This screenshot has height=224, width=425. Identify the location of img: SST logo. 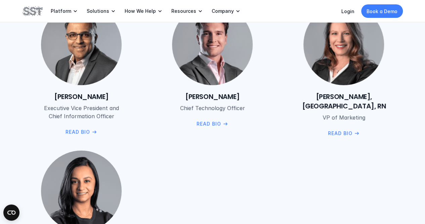
(33, 11).